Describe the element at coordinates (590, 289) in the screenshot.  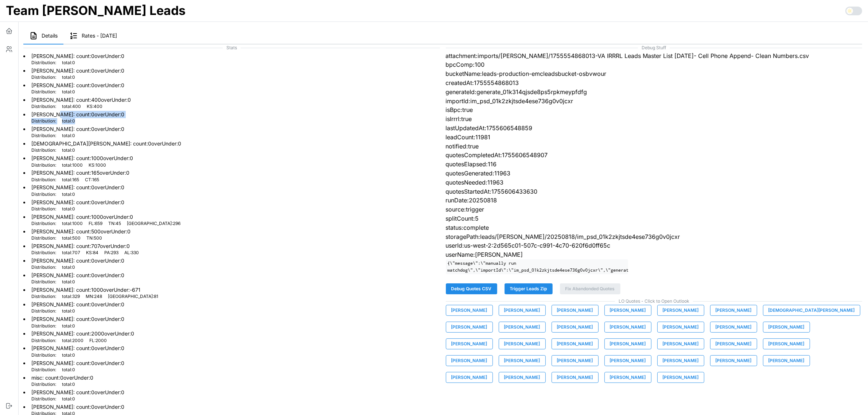
I see `button: Fix Abandonded Quotes` at that location.